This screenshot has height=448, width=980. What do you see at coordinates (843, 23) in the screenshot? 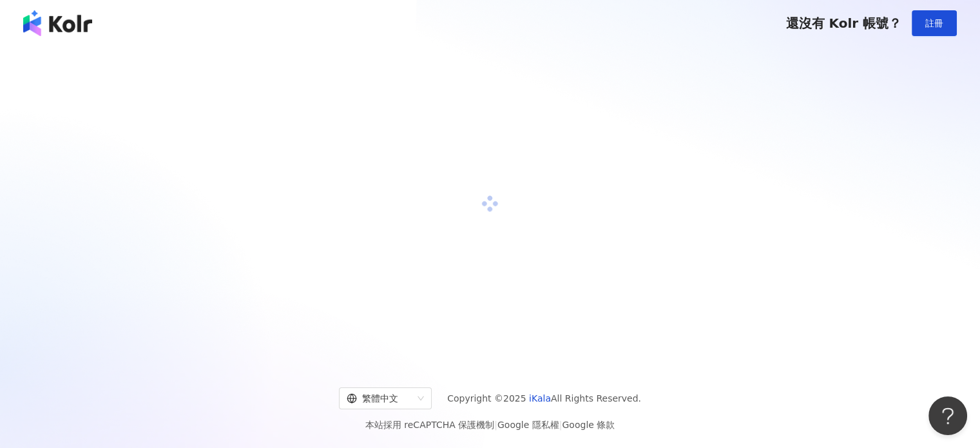
I see `span: 還沒有 Kolr 帳號？` at bounding box center [843, 23].